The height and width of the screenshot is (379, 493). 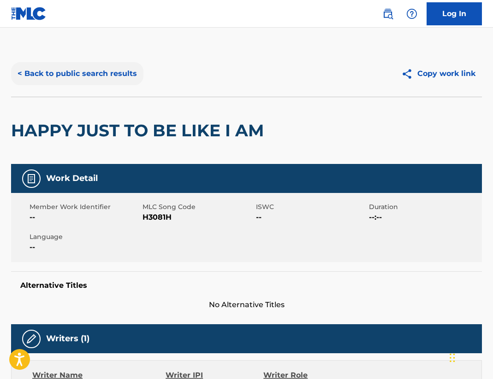 I want to click on img: Writers, so click(x=31, y=339).